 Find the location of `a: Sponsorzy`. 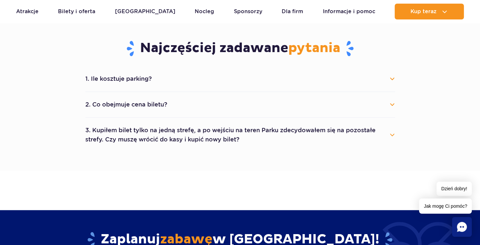

a: Sponsorzy is located at coordinates (248, 12).